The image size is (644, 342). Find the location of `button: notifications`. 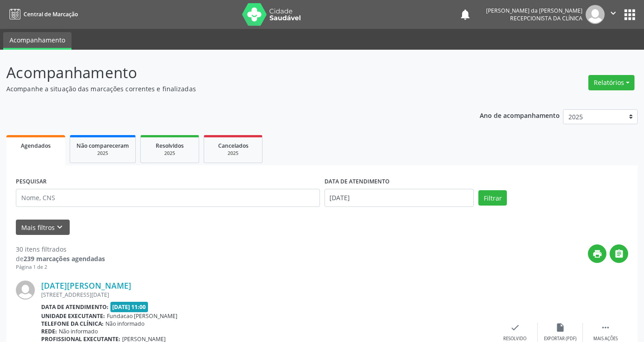

button: notifications is located at coordinates (465, 15).